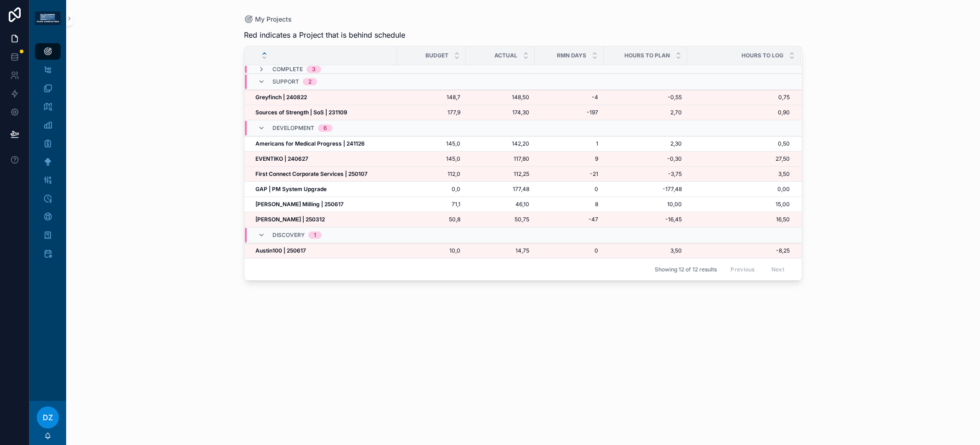 The height and width of the screenshot is (445, 980). What do you see at coordinates (569, 174) in the screenshot?
I see `span: -21` at bounding box center [569, 174].